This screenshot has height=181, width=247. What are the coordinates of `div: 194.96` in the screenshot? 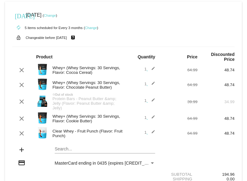 It's located at (216, 175).